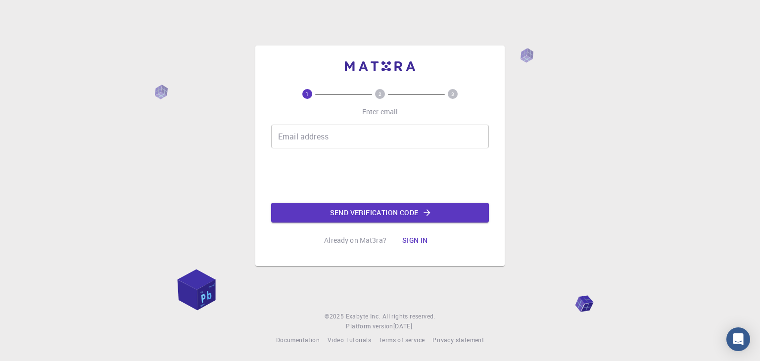 This screenshot has height=361, width=760. Describe the element at coordinates (298, 340) in the screenshot. I see `a: Documentation` at that location.